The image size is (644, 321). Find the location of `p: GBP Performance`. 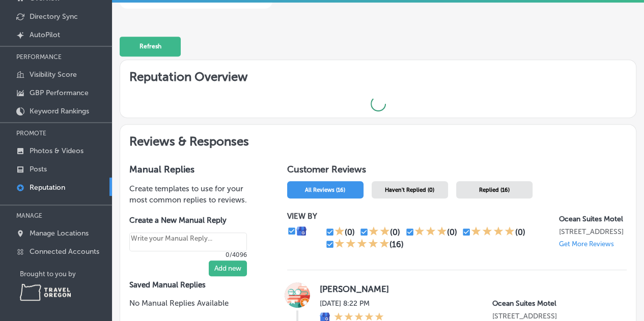

p: GBP Performance is located at coordinates (59, 92).